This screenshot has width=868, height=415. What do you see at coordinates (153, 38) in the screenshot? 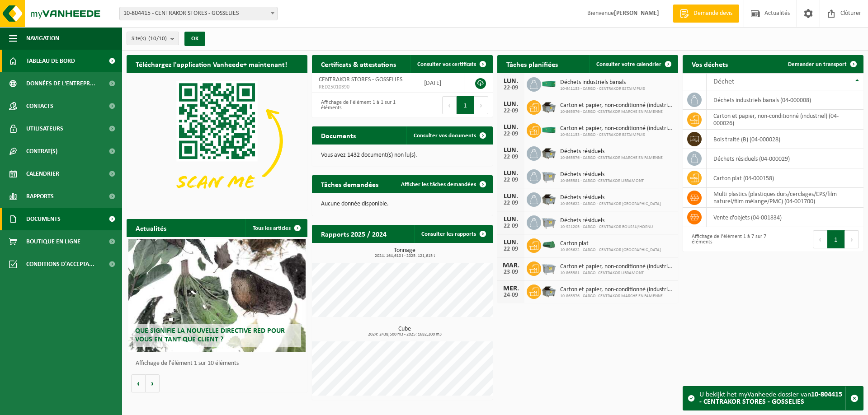
I see `button: Site(s)(10/10)` at bounding box center [153, 38].